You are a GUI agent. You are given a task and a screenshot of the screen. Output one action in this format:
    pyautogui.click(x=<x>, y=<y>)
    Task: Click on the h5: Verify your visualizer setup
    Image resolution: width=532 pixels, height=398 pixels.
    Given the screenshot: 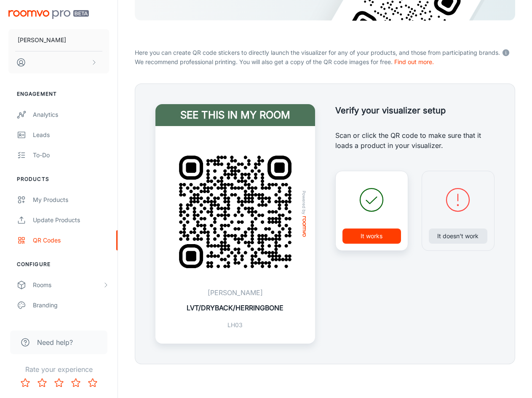 What is the action you would take?
    pyautogui.click(x=415, y=111)
    